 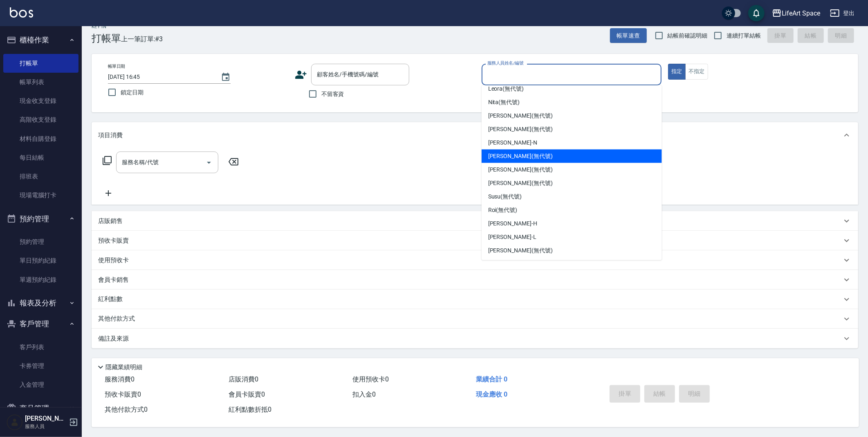 What do you see at coordinates (41, 261) in the screenshot?
I see `a: 單日預約紀錄` at bounding box center [41, 261].